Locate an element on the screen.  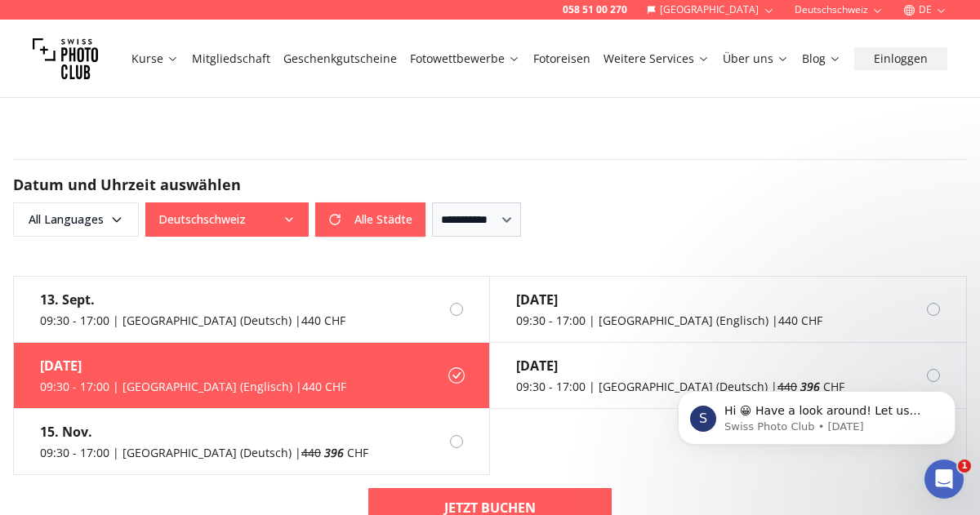
button: Kurse is located at coordinates (155, 59).